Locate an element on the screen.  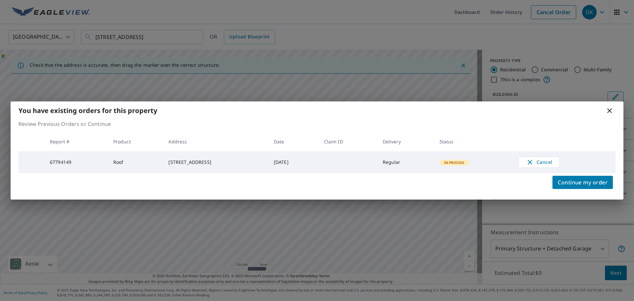
p: Review Previous Orders or Continue is located at coordinates (317, 124).